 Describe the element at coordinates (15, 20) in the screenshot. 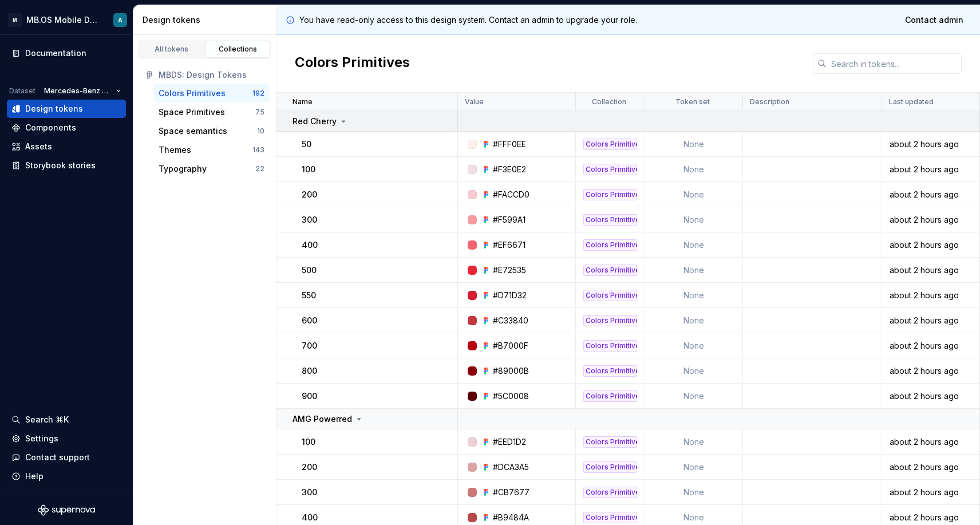

I see `div: M` at that location.